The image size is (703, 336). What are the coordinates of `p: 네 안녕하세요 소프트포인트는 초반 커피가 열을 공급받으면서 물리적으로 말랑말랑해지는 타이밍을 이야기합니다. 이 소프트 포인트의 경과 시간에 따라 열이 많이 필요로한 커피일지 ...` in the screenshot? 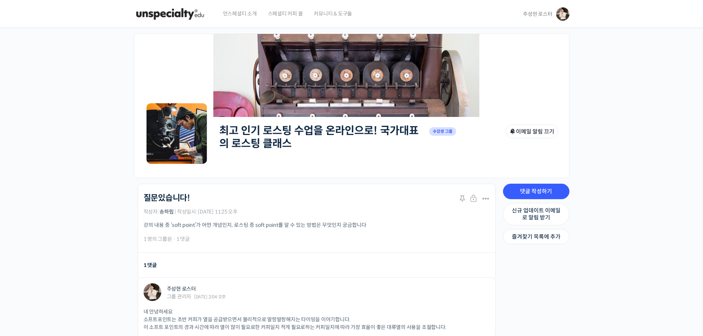 It's located at (317, 320).